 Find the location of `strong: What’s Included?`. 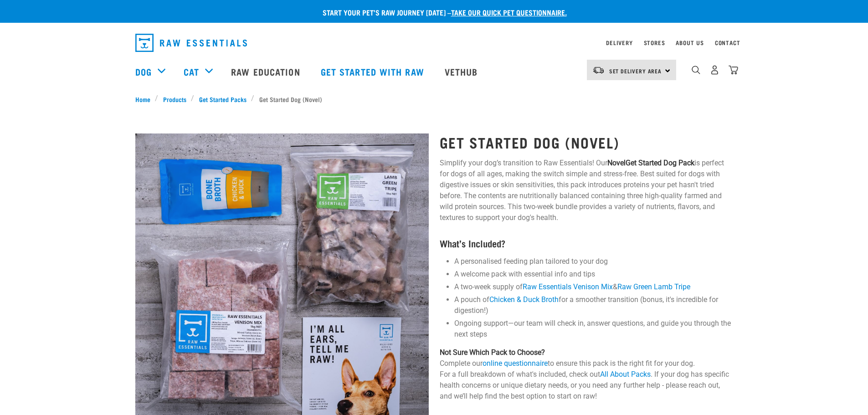

strong: What’s Included? is located at coordinates (473, 243).